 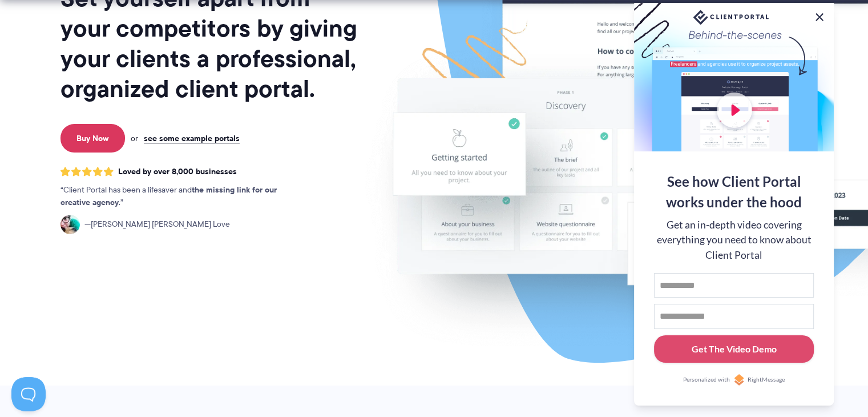 What do you see at coordinates (734, 192) in the screenshot?
I see `div: See how Client Portal works under the hood` at bounding box center [734, 192].